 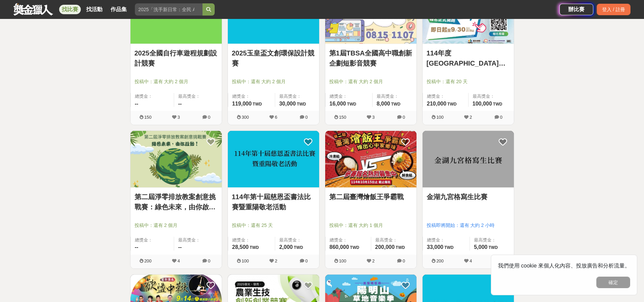 I want to click on a: 找活動, so click(x=94, y=10).